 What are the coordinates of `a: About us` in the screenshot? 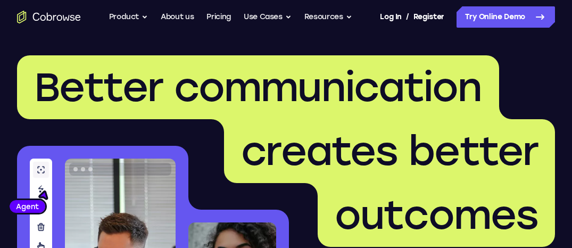 It's located at (177, 17).